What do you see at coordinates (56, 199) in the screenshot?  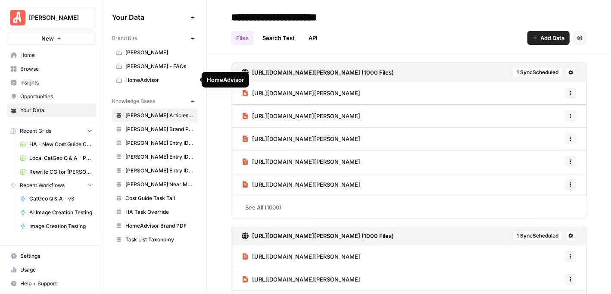 I see `a: CatGeo Q & A - v3` at bounding box center [56, 199].